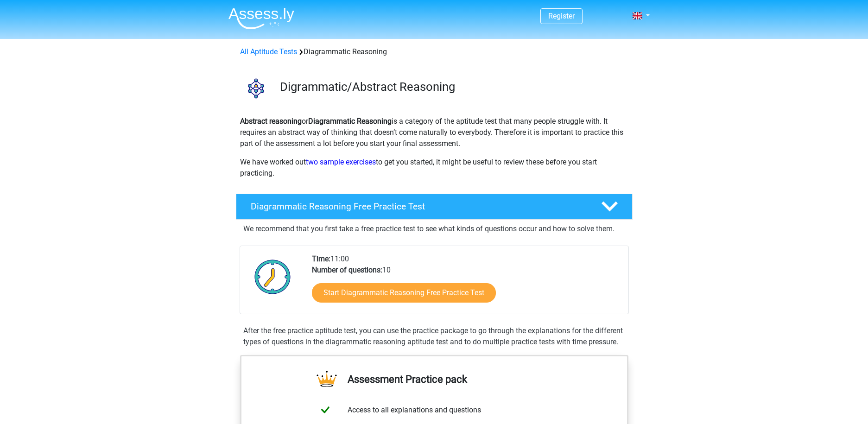 The height and width of the screenshot is (424, 868). What do you see at coordinates (434, 207) in the screenshot?
I see `a: Diagrammatic Reasoning Free Practice Test` at bounding box center [434, 207].